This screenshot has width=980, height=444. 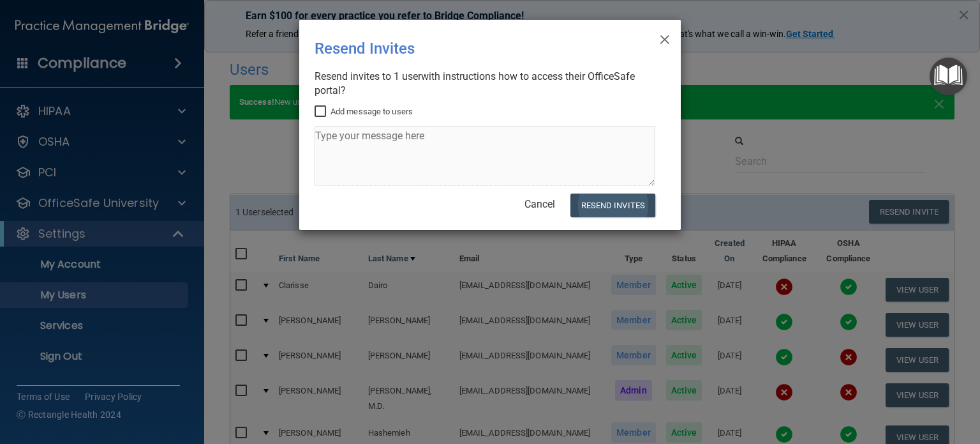 I want to click on div: Resend invites to 1 user with instructions how to access their OfficeSafe portal?, so click(x=485, y=84).